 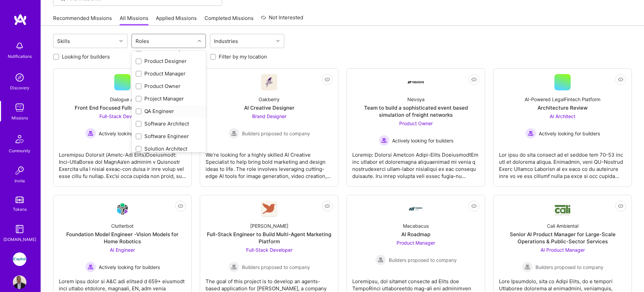 I want to click on a: User Avatar, so click(x=20, y=282).